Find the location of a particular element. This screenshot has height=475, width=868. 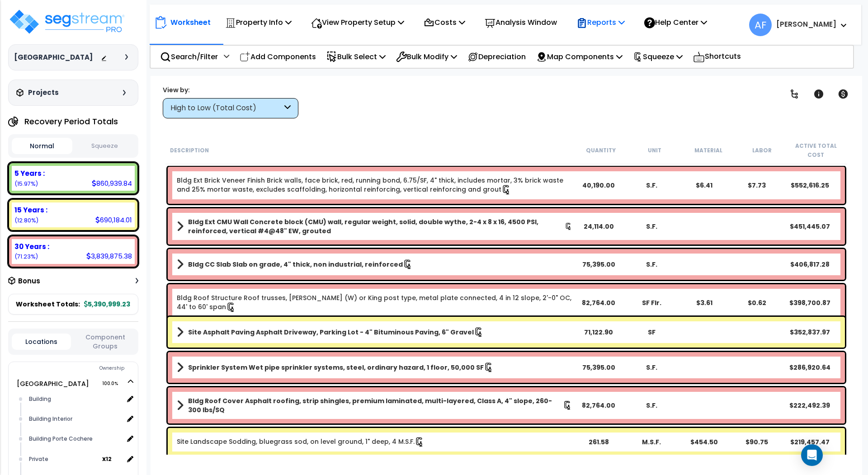

div: $90.75 is located at coordinates (756, 442).